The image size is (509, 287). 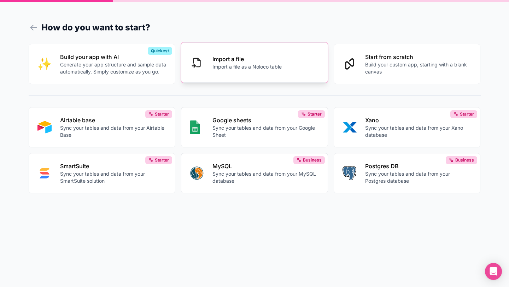 I want to click on button: INTERNAL_WITH_AIBuild your app with AIGenerate your app structure and sample data automatically. ..., so click(x=102, y=64).